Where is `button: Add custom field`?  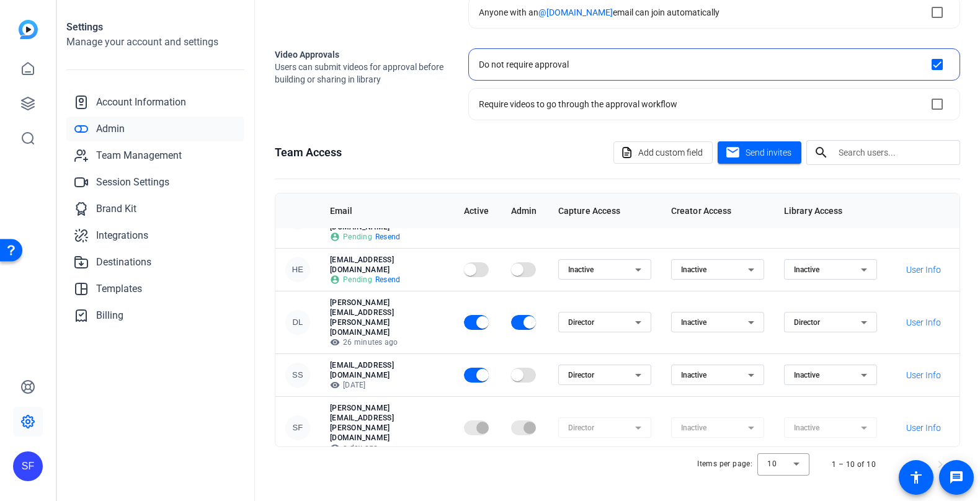
button: Add custom field is located at coordinates (664, 152).